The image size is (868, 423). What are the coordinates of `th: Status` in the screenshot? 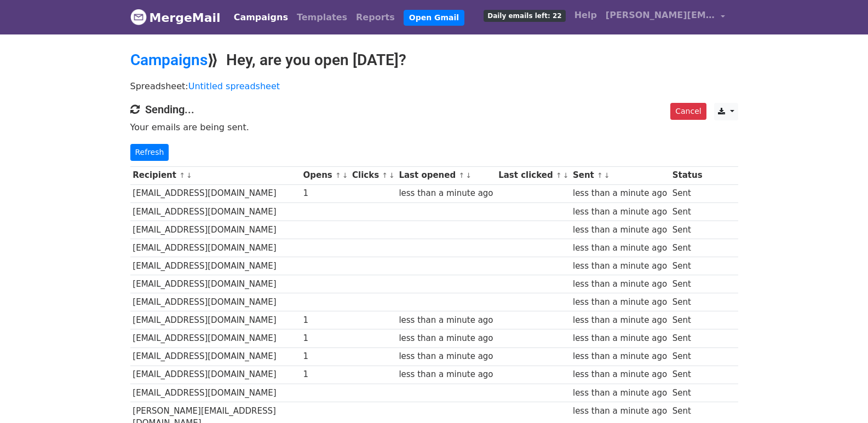 It's located at (687, 175).